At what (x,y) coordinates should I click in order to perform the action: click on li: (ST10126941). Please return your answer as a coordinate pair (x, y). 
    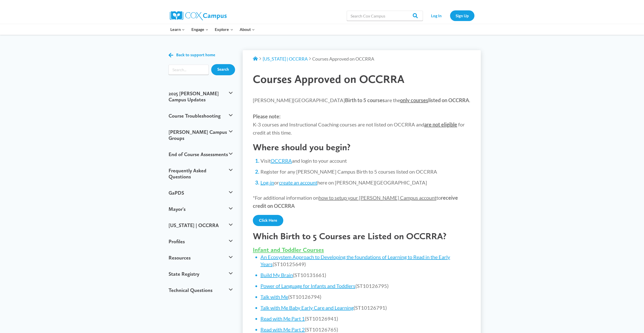
    Looking at the image, I should click on (365, 319).